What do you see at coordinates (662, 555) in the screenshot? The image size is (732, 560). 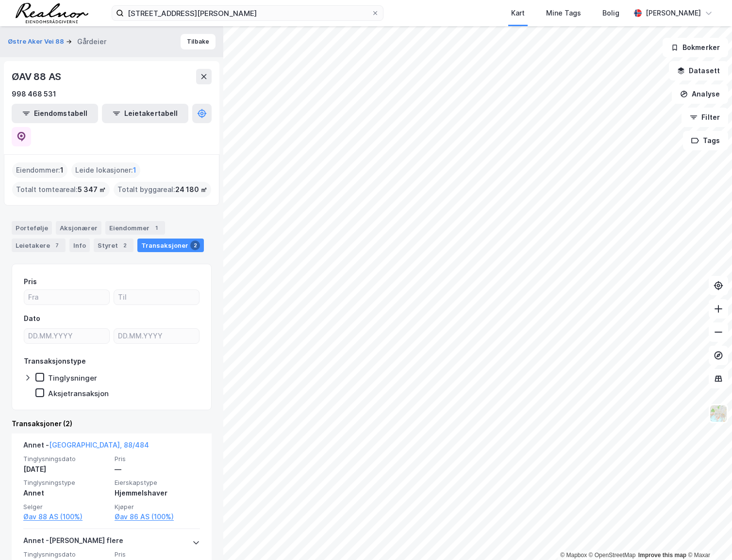 I see `a: Improve this map` at bounding box center [662, 555].